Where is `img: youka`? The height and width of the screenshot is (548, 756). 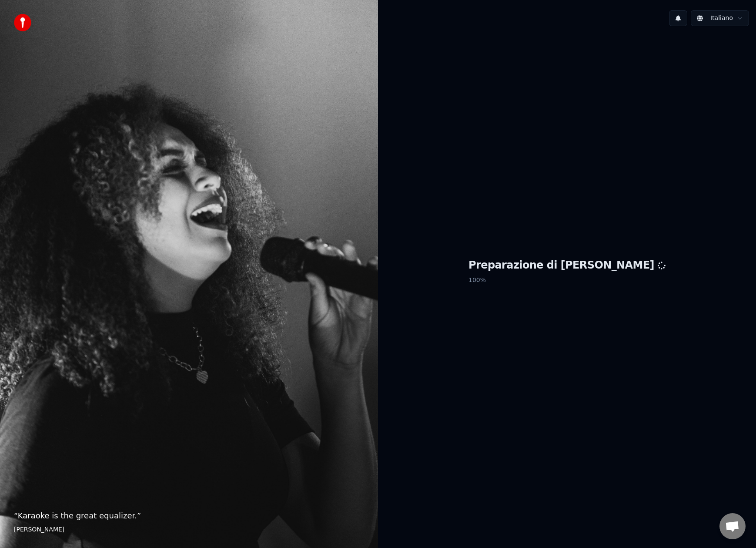 img: youka is located at coordinates (22, 22).